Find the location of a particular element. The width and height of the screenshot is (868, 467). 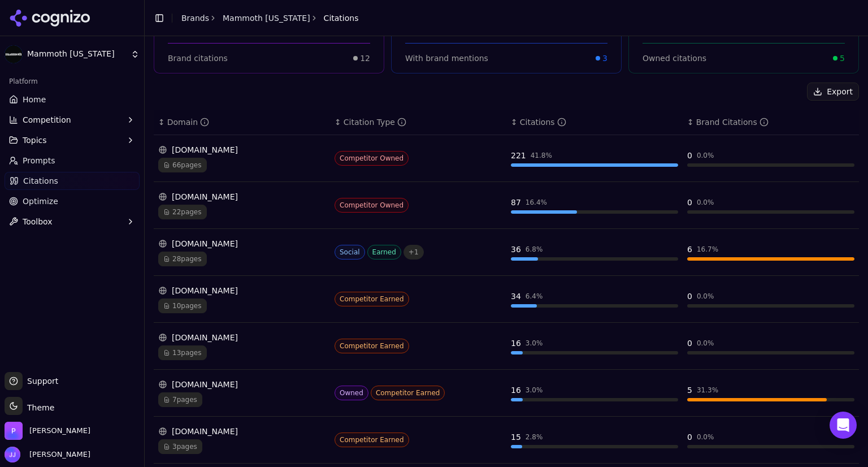

div: Open Intercom Messenger is located at coordinates (844, 425).